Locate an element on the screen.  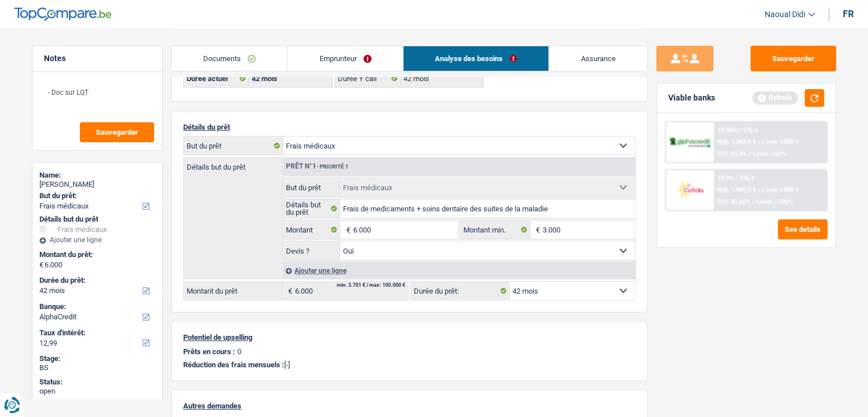
p: Prêts en cours : is located at coordinates (209, 351).